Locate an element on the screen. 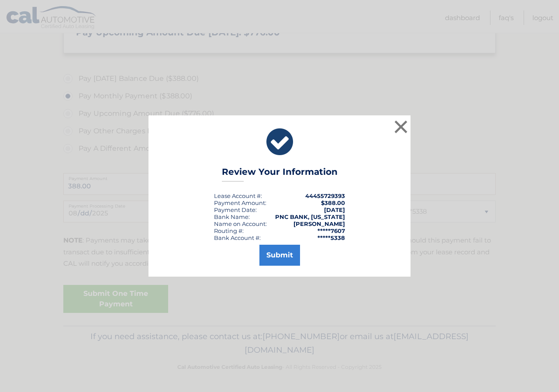  div: Bank Name: is located at coordinates (232, 217).